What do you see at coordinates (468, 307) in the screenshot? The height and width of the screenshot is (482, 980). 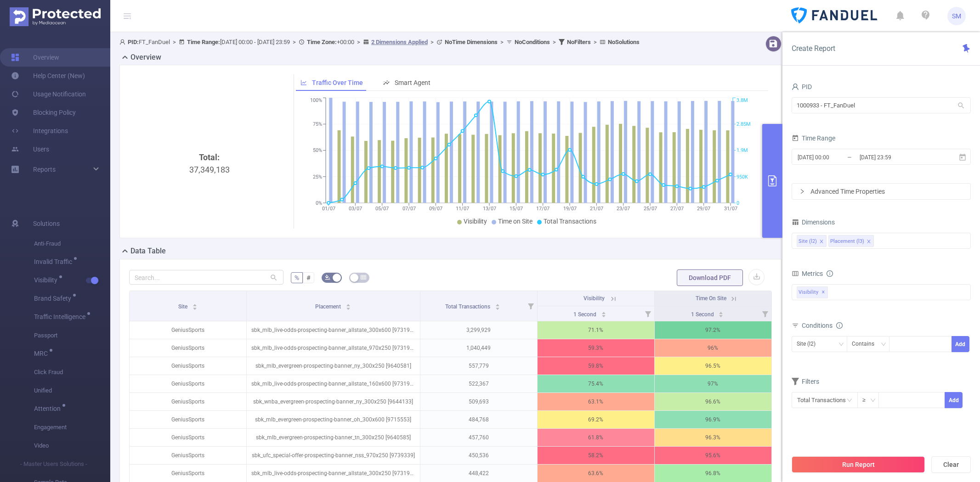 I see `span: Total Transactions` at bounding box center [468, 307].